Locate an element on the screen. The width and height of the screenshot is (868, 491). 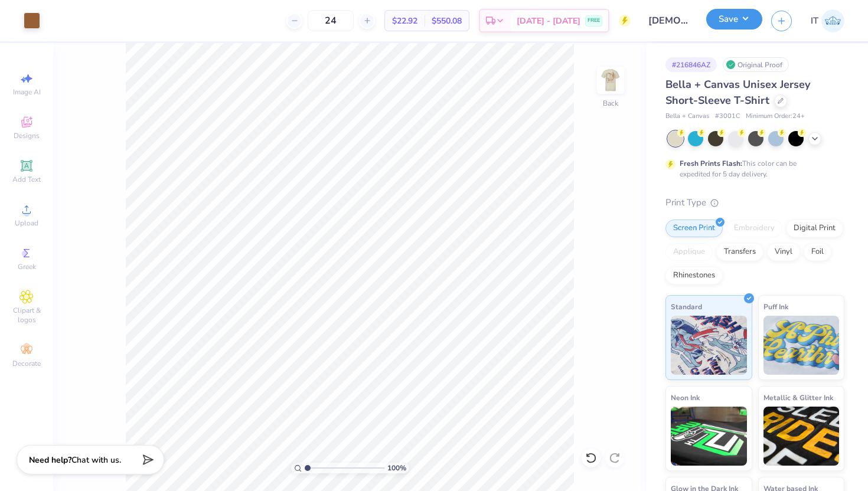
span: 100 % is located at coordinates (396, 468).